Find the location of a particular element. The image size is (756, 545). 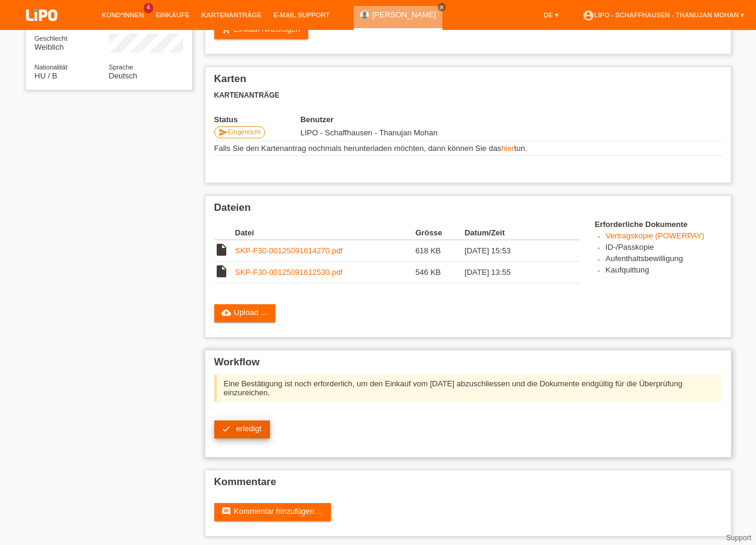

a: close is located at coordinates (441, 7).